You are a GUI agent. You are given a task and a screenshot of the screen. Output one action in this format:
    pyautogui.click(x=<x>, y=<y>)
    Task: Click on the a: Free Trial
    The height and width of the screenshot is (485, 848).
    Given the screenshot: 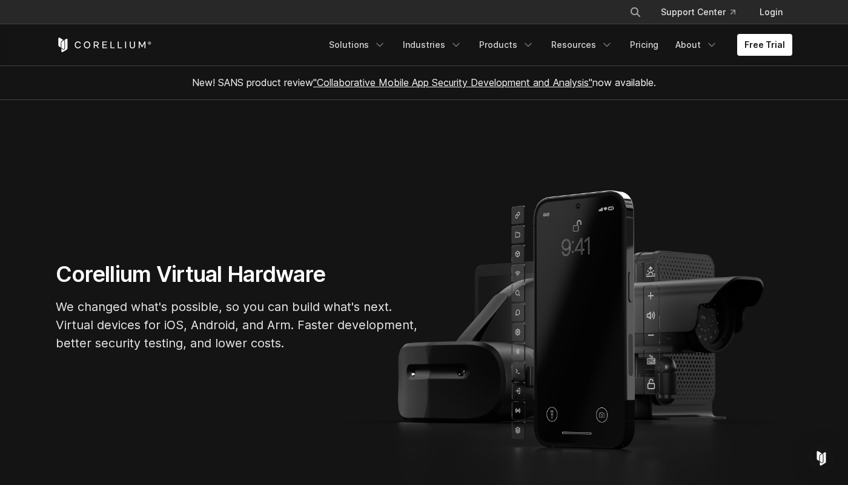 What is the action you would take?
    pyautogui.click(x=765, y=45)
    